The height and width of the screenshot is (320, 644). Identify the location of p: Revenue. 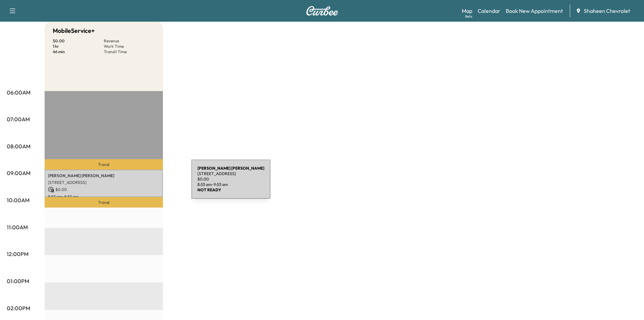
(129, 41).